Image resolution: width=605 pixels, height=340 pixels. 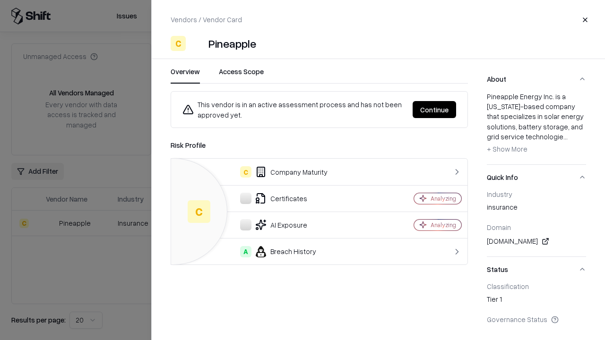 What do you see at coordinates (536, 269) in the screenshot?
I see `button: Status` at bounding box center [536, 269].